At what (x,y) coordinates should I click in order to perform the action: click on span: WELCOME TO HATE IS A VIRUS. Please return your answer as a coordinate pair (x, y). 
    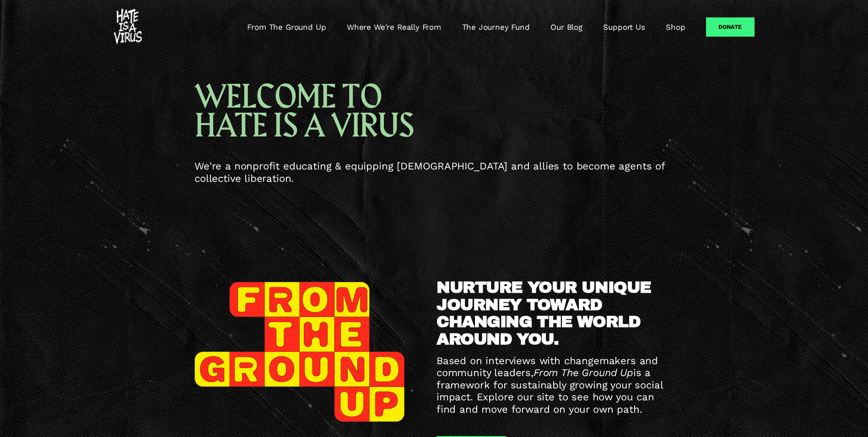
    Looking at the image, I should click on (304, 111).